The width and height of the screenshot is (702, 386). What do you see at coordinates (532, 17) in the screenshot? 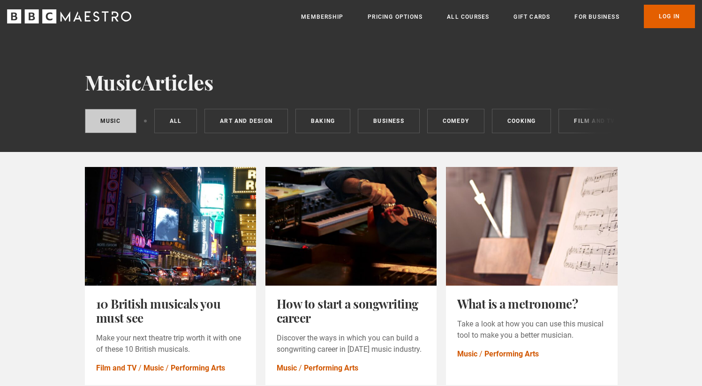
I see `a: Gift Cards` at bounding box center [532, 17].